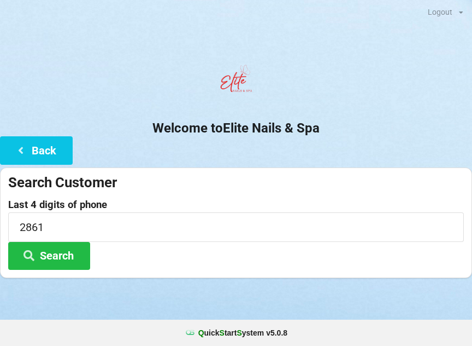  I want to click on label: Last 4 digits of phone, so click(236, 205).